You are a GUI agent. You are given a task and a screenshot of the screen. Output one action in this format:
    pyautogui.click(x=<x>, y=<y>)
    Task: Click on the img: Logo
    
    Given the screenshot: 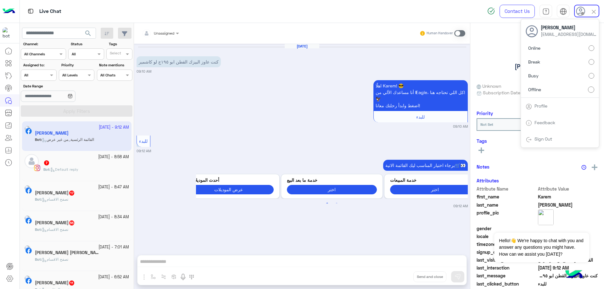 What is the action you would take?
    pyautogui.click(x=9, y=11)
    